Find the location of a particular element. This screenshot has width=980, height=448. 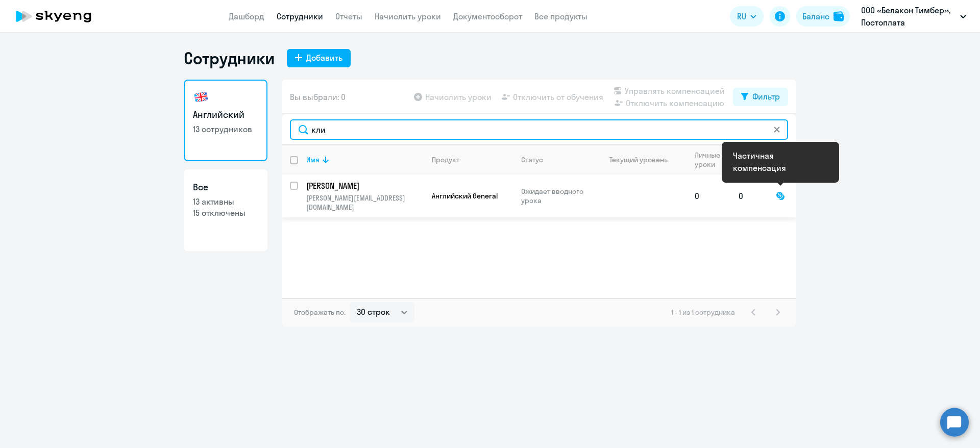

a: Английский13 сотрудников is located at coordinates (226, 120).